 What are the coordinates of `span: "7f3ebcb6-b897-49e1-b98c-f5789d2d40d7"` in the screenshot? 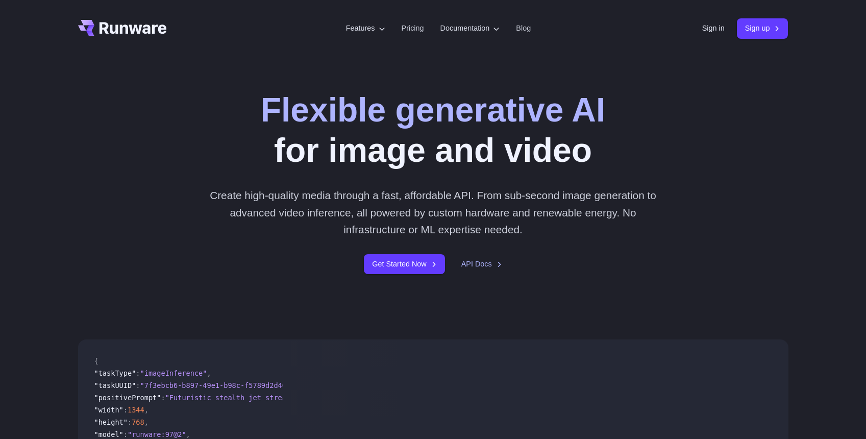 It's located at (219, 385).